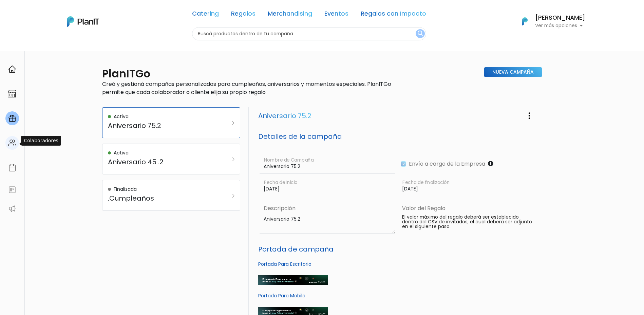 This screenshot has width=644, height=315. I want to click on img: three-dots-vertical-1c7d3df731e7ea6fb33cf85414993855b8c0a129241e2961993354d720c67b51.svg, so click(529, 116).